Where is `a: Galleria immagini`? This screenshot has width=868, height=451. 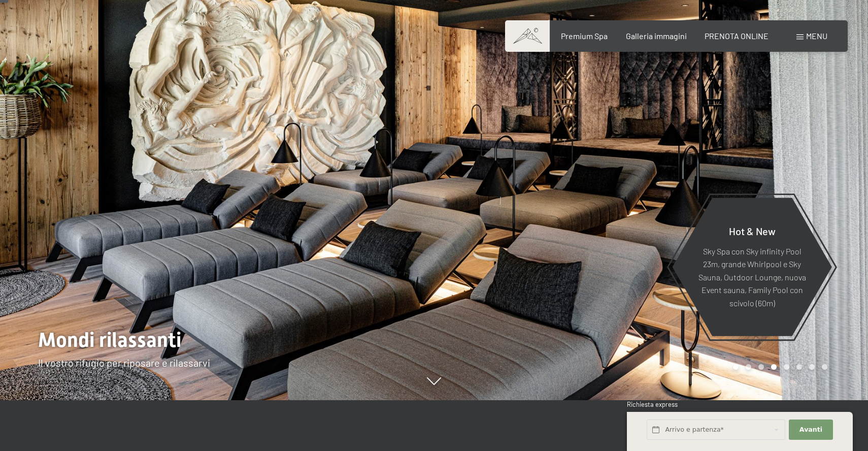 a: Galleria immagini is located at coordinates (656, 36).